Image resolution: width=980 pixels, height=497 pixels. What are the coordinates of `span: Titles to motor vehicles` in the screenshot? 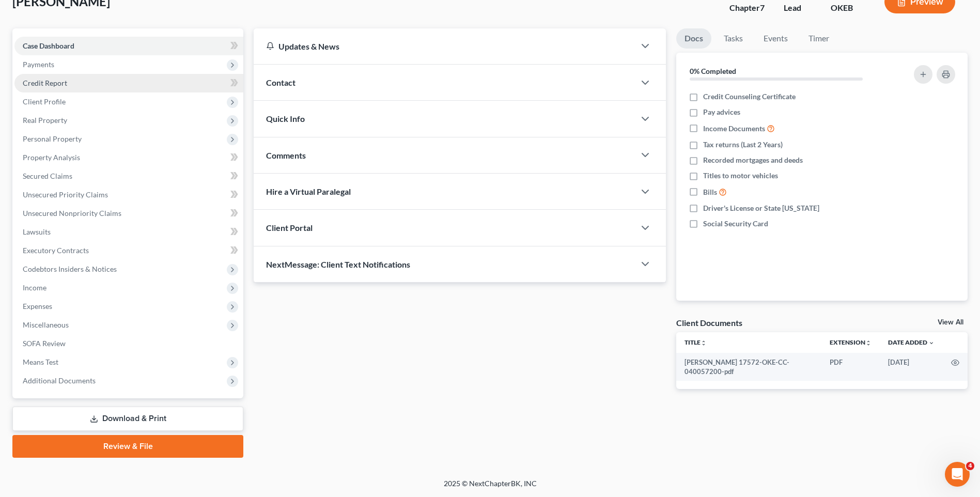 It's located at (740, 176).